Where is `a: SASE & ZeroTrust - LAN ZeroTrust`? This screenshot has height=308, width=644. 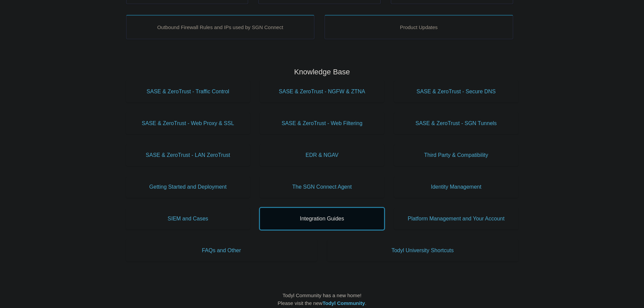 a: SASE & ZeroTrust - LAN ZeroTrust is located at coordinates (188, 155).